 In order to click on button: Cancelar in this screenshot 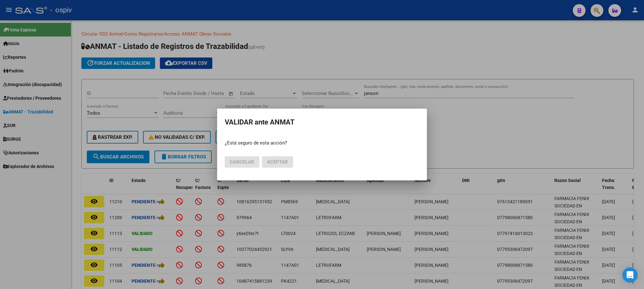, I will do `click(242, 162)`.